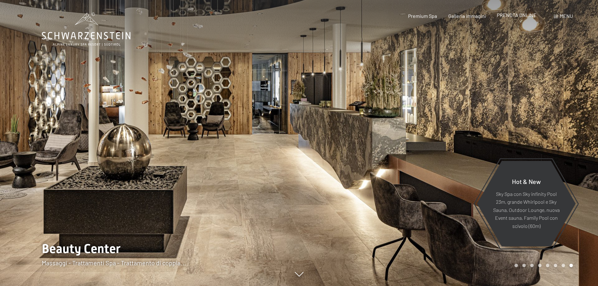  What do you see at coordinates (556, 265) in the screenshot?
I see `div: Carousel Page 6` at bounding box center [556, 265].